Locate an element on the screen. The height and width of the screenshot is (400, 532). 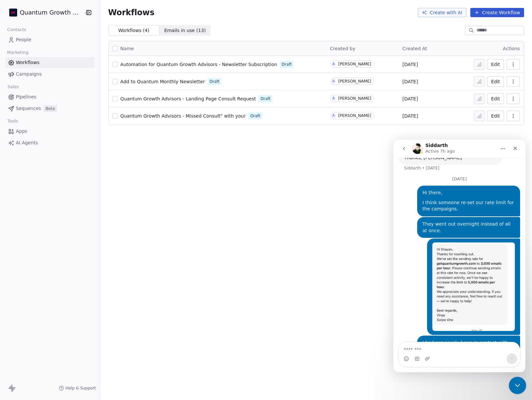
button: Create Workflow is located at coordinates (497, 13).